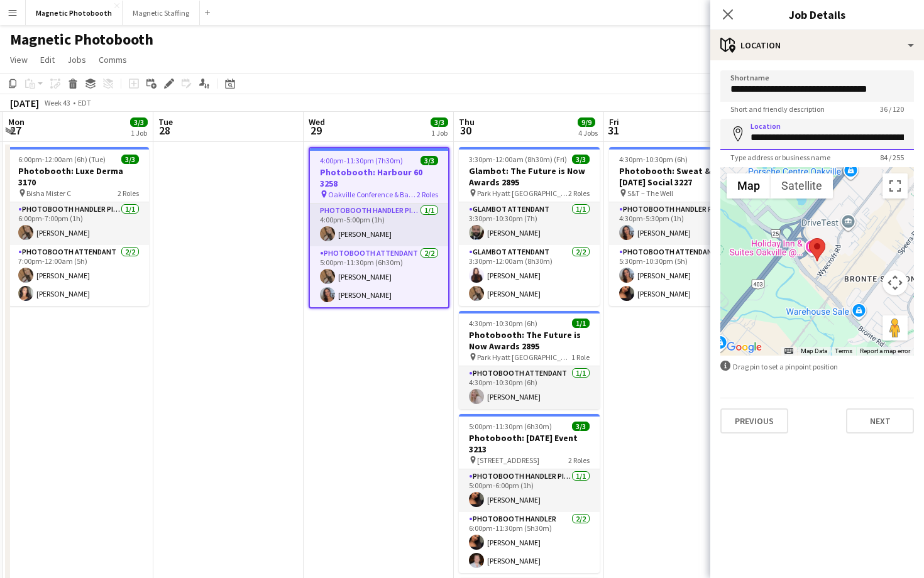 The width and height of the screenshot is (924, 578). Describe the element at coordinates (19, 59) in the screenshot. I see `a: View` at that location.